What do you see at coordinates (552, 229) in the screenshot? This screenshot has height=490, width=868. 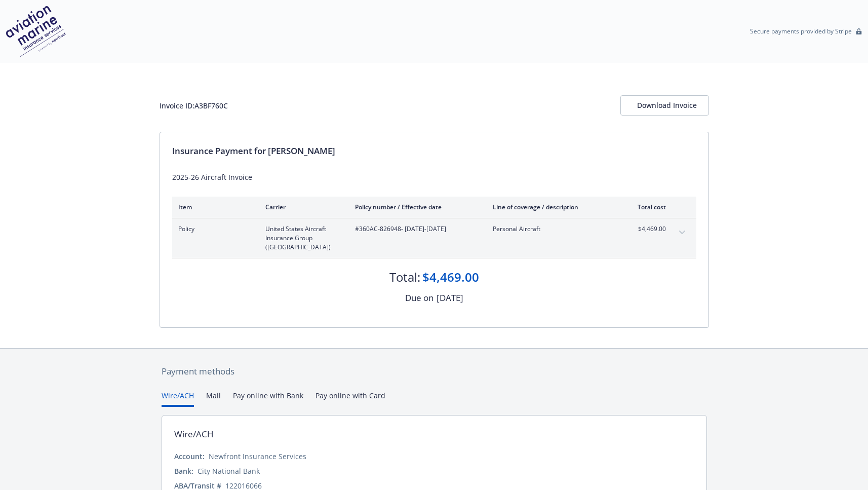 I see `span: Personal Aircraft` at bounding box center [552, 229].